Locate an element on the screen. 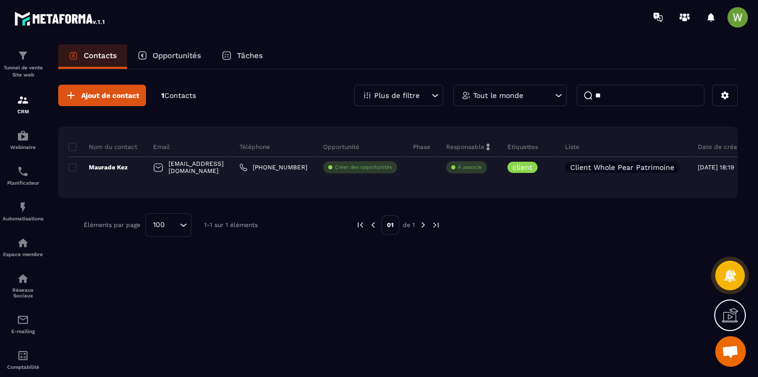 The width and height of the screenshot is (758, 377). a: emailemailE-mailing is located at coordinates (23, 324).